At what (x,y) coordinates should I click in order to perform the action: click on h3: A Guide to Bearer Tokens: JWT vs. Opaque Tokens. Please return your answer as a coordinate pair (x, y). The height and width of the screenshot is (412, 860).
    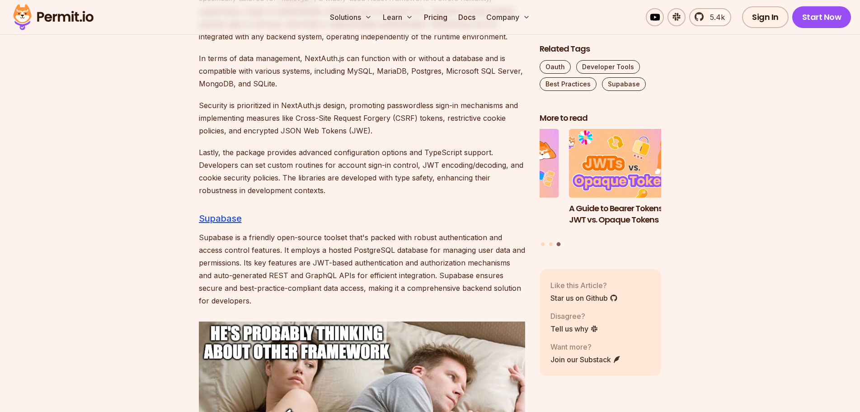
    Looking at the image, I should click on (630, 214).